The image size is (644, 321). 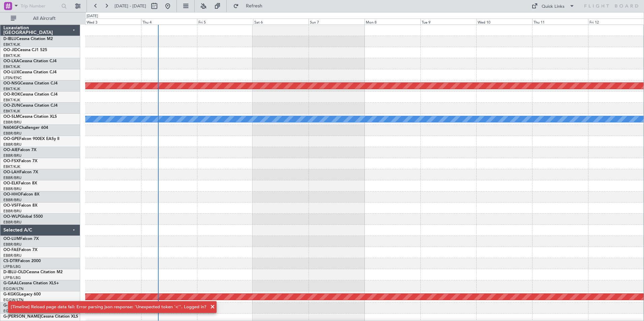 What do you see at coordinates (560, 22) in the screenshot?
I see `div: Thu 11` at bounding box center [560, 22].